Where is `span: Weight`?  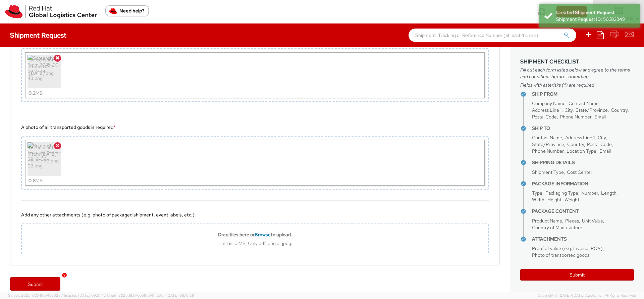
span: Weight is located at coordinates (572, 200).